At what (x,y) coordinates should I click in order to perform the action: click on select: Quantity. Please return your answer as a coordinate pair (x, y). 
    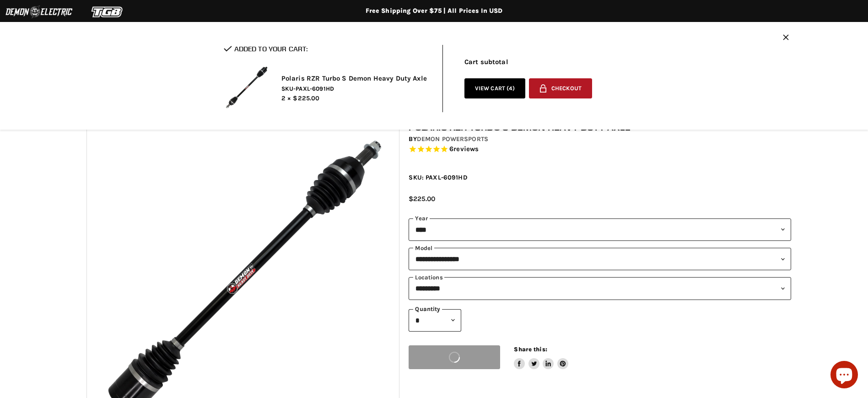
    Looking at the image, I should click on (435, 320).